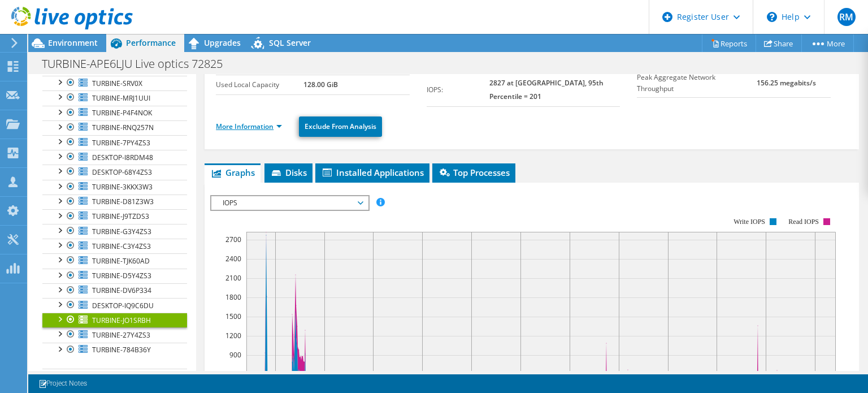 The width and height of the screenshot is (868, 393). I want to click on label: Used Local Capacity, so click(259, 85).